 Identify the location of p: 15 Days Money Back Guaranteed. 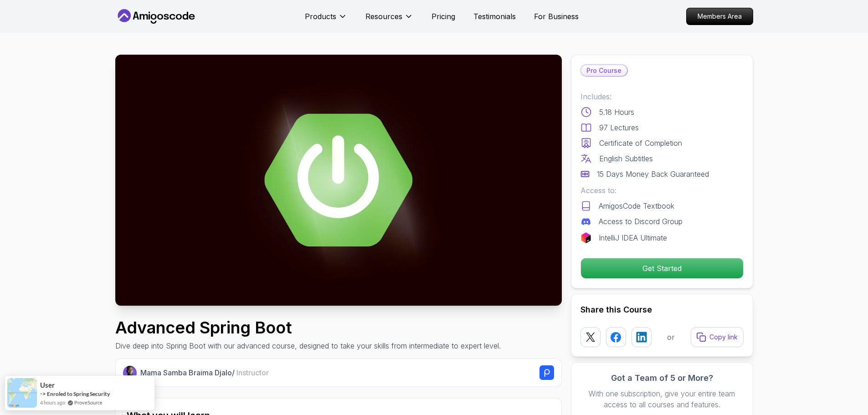
(653, 174).